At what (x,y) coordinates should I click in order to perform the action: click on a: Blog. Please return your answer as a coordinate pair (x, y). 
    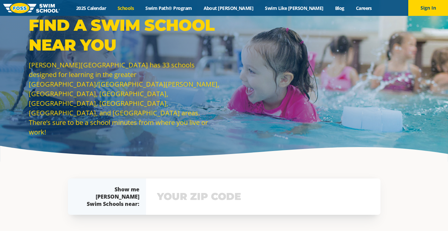
    Looking at the image, I should click on (339, 8).